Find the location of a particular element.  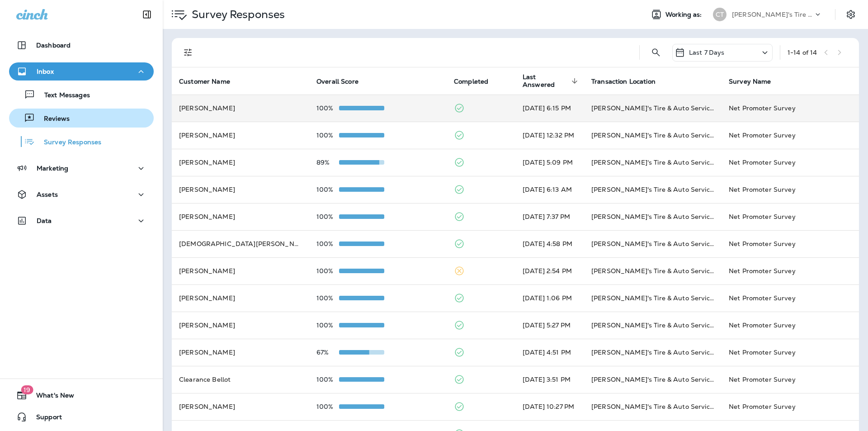

p: Dashboard is located at coordinates (53, 45).